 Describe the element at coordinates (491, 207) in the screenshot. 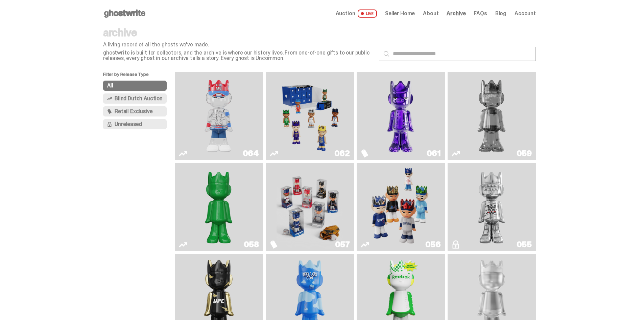

I see `a: I Was There SummerSlam` at that location.